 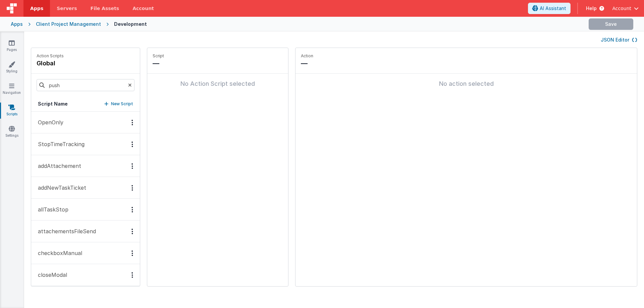 What do you see at coordinates (36, 9) in the screenshot?
I see `span: Apps` at bounding box center [36, 9].